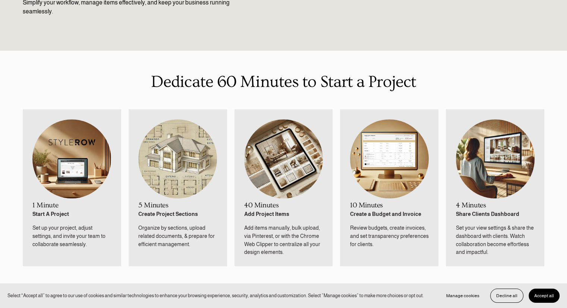 This screenshot has width=567, height=308. Describe the element at coordinates (177, 205) in the screenshot. I see `h2: 5 Minutes` at that location.